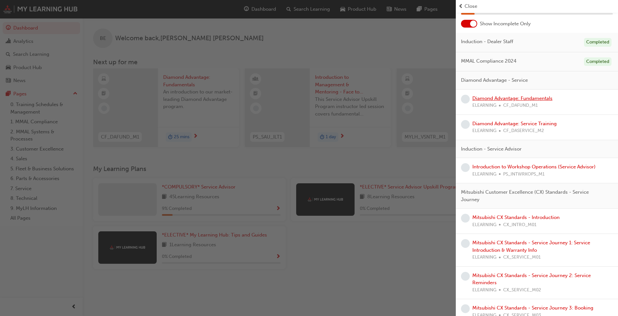 The height and width of the screenshot is (316, 618). What do you see at coordinates (505, 24) in the screenshot?
I see `span: Show Incomplete Only` at bounding box center [505, 24].